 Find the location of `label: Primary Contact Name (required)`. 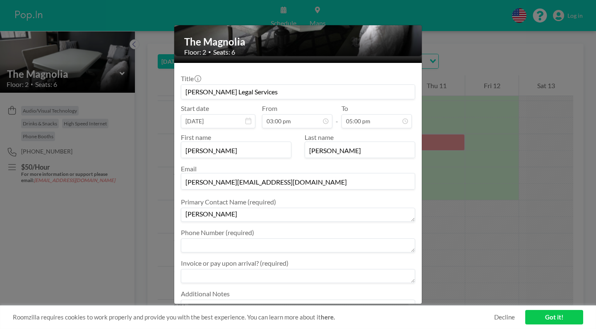

label: Primary Contact Name (required) is located at coordinates (229, 202).